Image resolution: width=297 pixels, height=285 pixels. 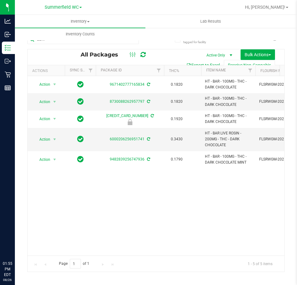 What do you see at coordinates (47, 71) in the screenshot?
I see `div: Actions` at bounding box center [47, 71].